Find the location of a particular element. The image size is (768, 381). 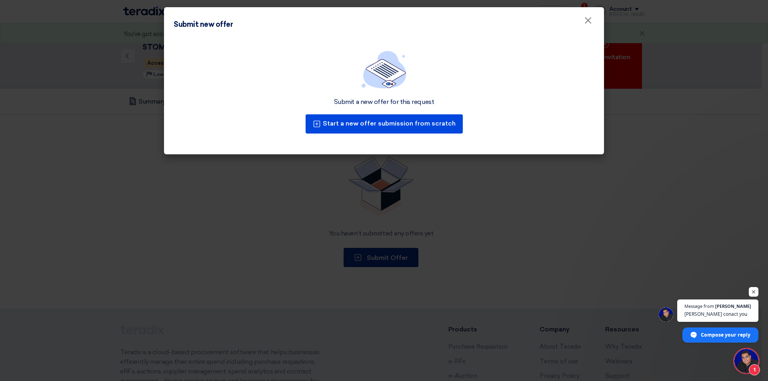

font: Submit new offer is located at coordinates (203, 24).